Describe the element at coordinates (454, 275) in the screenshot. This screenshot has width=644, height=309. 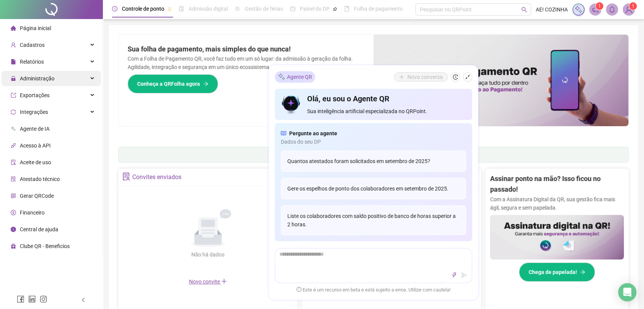
I see `span: thunderbolt` at that location.